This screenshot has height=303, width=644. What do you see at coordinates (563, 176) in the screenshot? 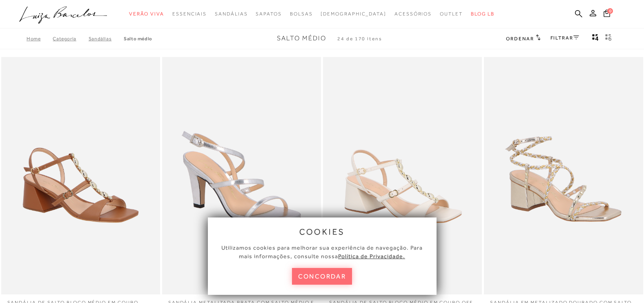
I see `a: SANDÁLIA EM METALIZADO DOURADO COM SALTO MÉDIO E TIRAS TRANÇADAS TRICOLOR SANDÁLIA EM METALIZADO ...` at bounding box center [563, 176].